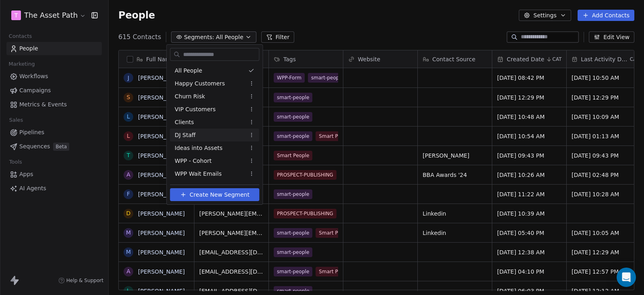 Image resolution: width=644 pixels, height=295 pixels. What do you see at coordinates (198, 174) in the screenshot?
I see `span: WPP Wait Emails` at bounding box center [198, 174].